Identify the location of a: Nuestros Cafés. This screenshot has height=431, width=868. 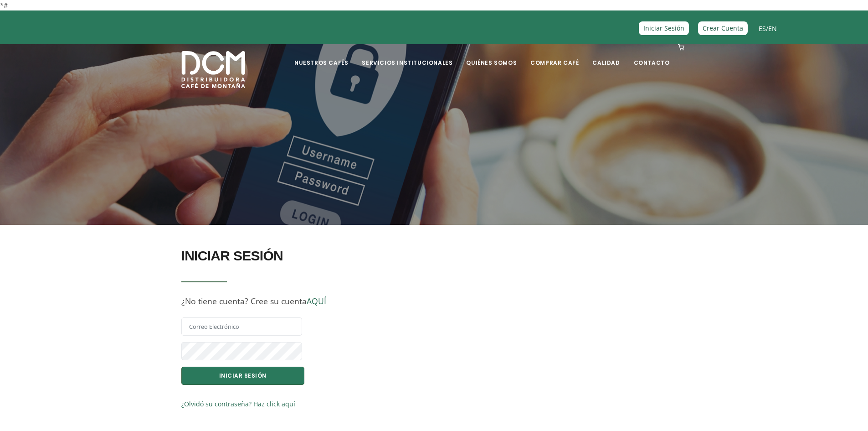
(321, 56).